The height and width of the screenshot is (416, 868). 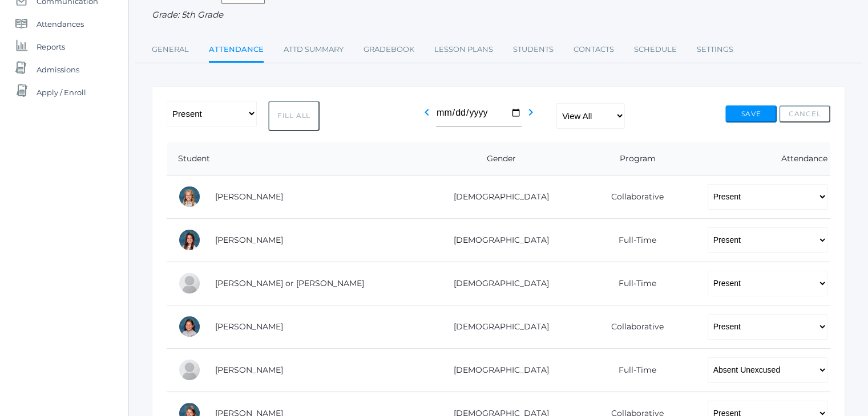 I want to click on span: Apply / Enroll, so click(x=61, y=92).